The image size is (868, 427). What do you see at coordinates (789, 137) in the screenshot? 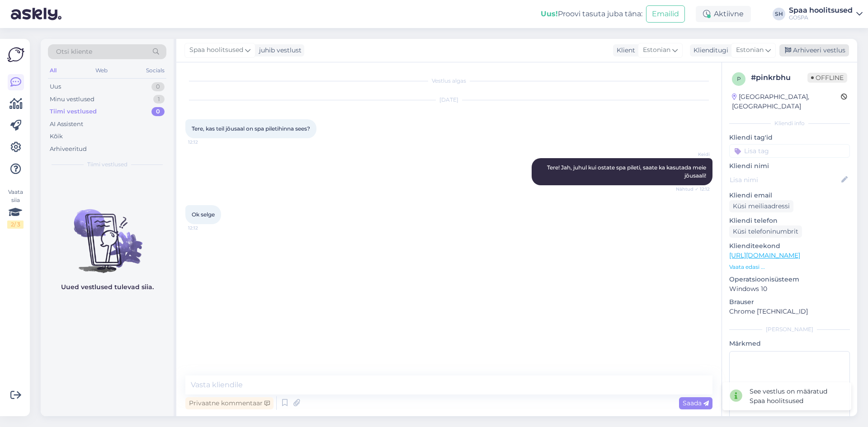
I see `p: Kliendi tag'id` at bounding box center [789, 137].